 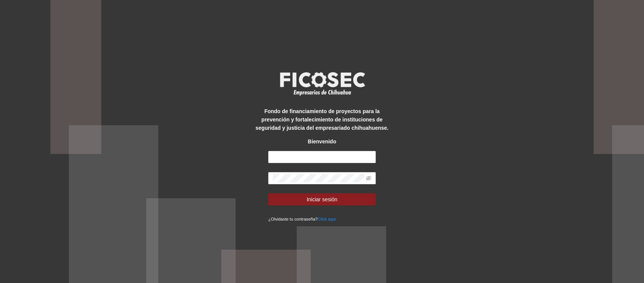 What do you see at coordinates (322, 142) in the screenshot?
I see `strong: Bienvenido` at bounding box center [322, 142].